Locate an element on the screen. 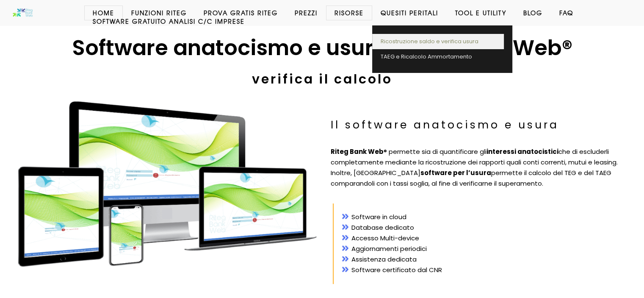  li: Accesso Multi-device is located at coordinates (486, 238).